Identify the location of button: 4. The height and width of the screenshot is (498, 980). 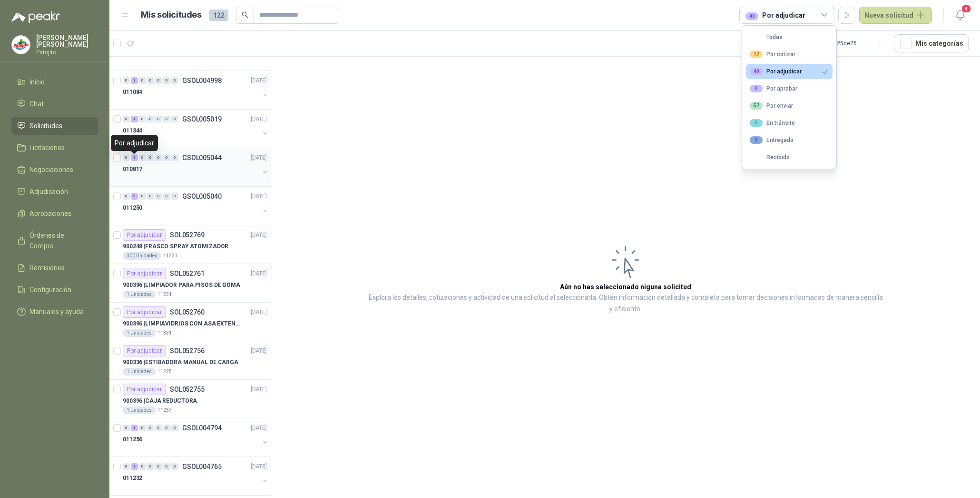
(960, 15).